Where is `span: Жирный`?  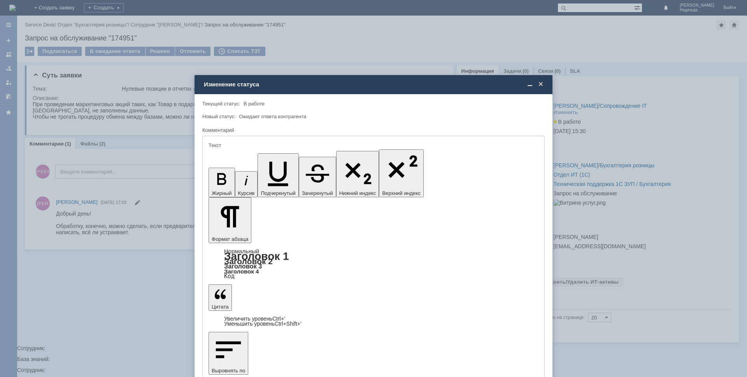
span: Жирный is located at coordinates (222, 193).